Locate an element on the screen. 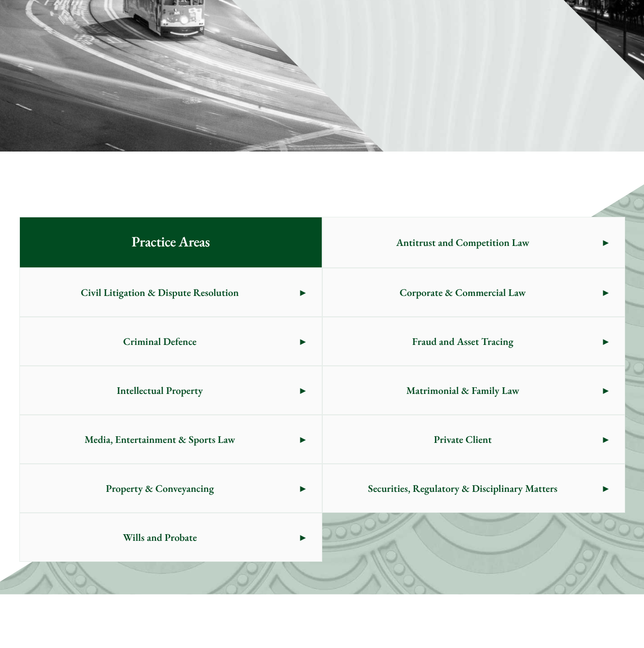 The height and width of the screenshot is (648, 644). span: Property & Conveyancing is located at coordinates (160, 489).